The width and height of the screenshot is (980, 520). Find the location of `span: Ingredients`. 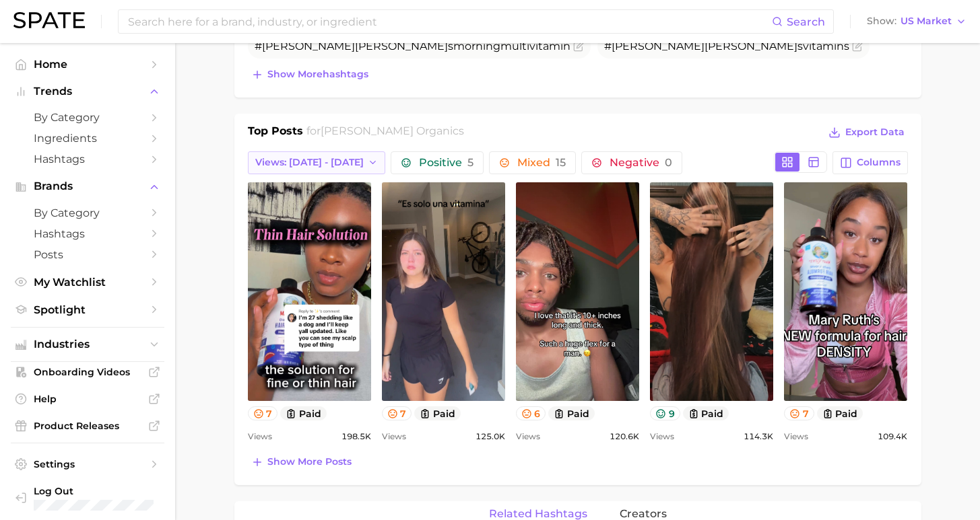

span: Ingredients is located at coordinates (88, 138).